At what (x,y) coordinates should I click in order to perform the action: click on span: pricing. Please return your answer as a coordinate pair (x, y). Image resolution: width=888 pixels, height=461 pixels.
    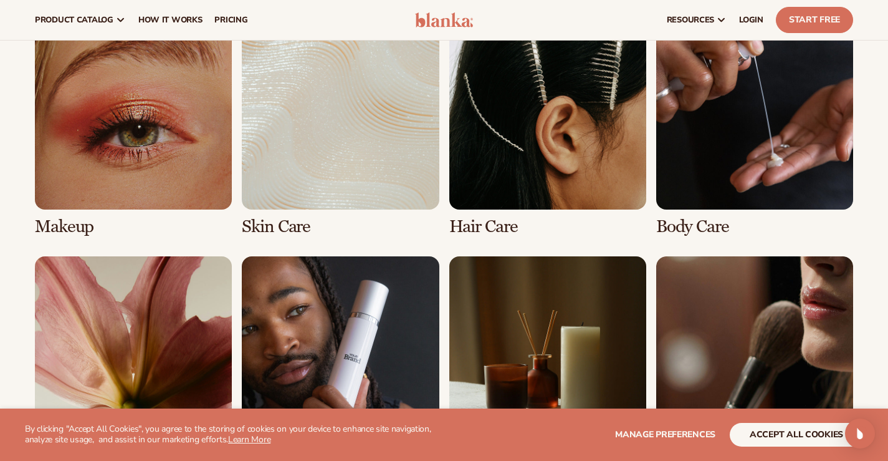
    Looking at the image, I should click on (231, 20).